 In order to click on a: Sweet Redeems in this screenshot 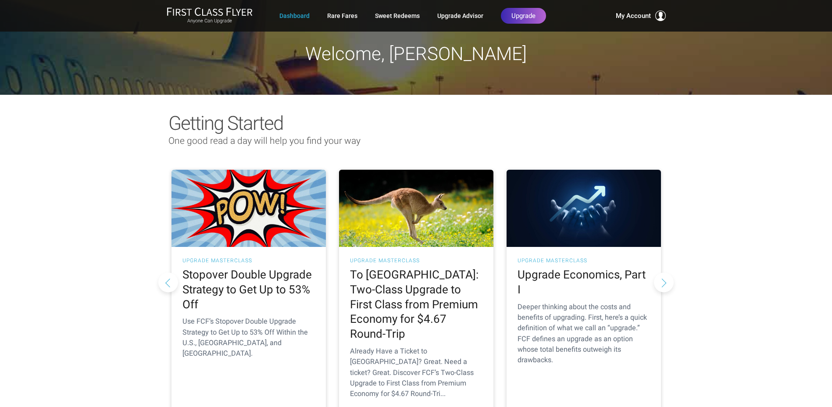, I will do `click(397, 16)`.